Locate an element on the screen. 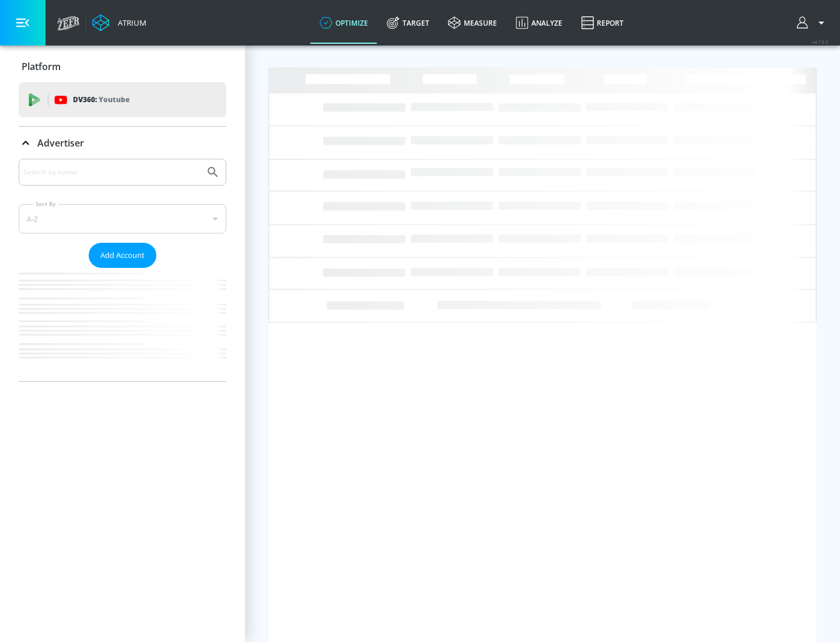 This screenshot has width=840, height=642. span: Add Account is located at coordinates (123, 255).